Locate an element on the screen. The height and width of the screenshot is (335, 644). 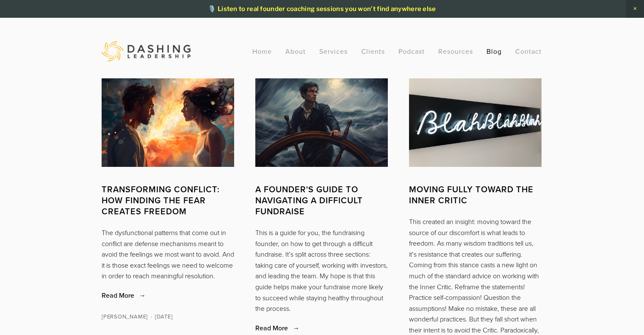
a: Clients is located at coordinates (373, 51).